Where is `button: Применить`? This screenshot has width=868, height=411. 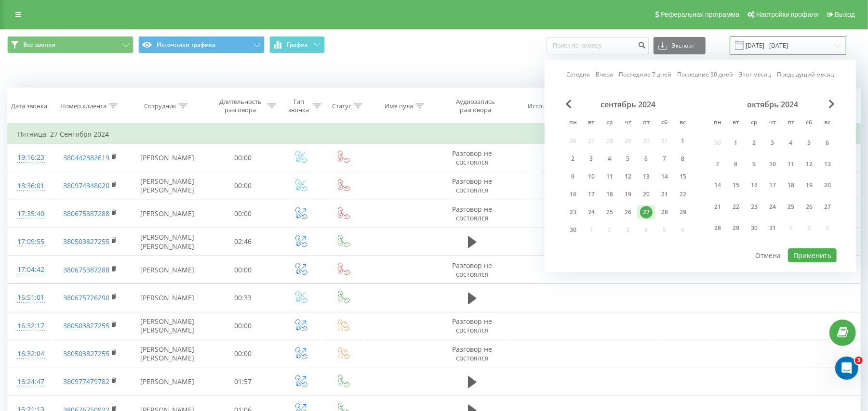
button: Применить is located at coordinates (812, 255).